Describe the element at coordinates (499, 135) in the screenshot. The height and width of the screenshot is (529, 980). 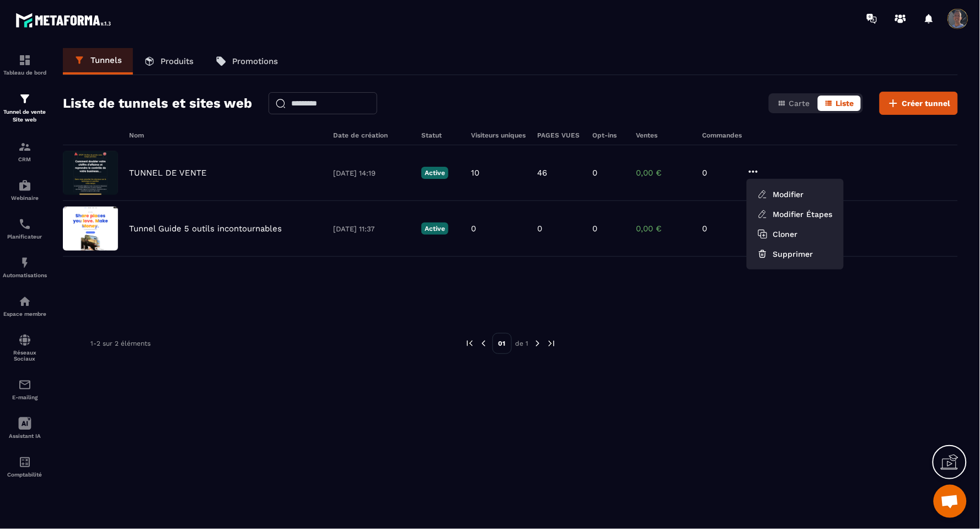
I see `h6: Visiteurs uniques` at that location.